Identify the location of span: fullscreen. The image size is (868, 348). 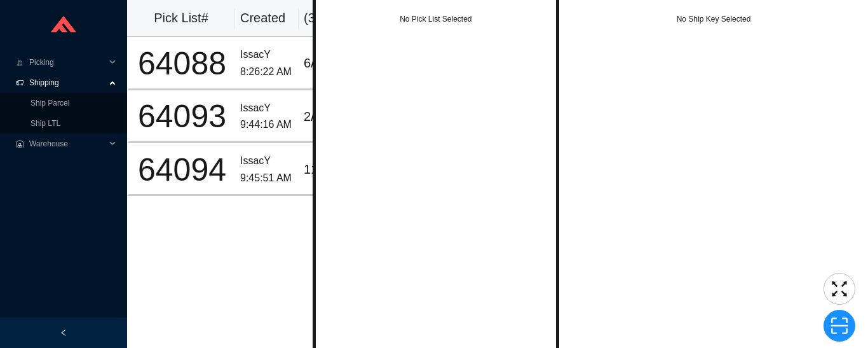
(840, 289).